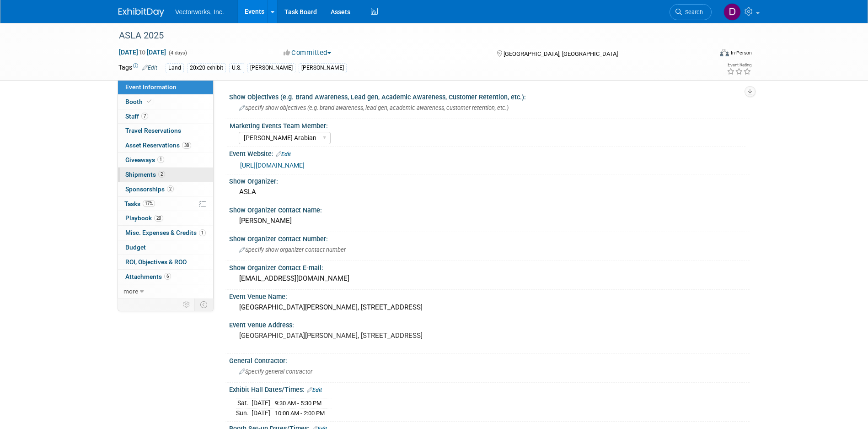 This screenshot has width=868, height=429. Describe the element at coordinates (298, 403) in the screenshot. I see `span: 9:30 AM - 5:30 PM` at that location.